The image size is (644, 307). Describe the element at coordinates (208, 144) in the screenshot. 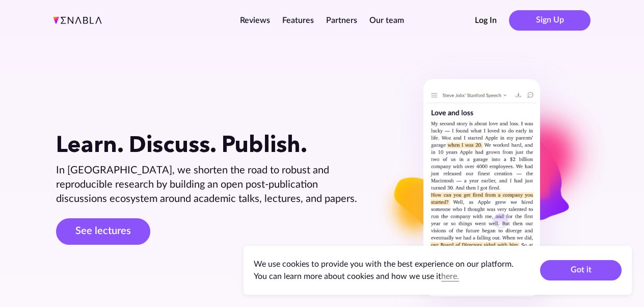

I see `h1: Learn. Discuss. Publish.` at that location.